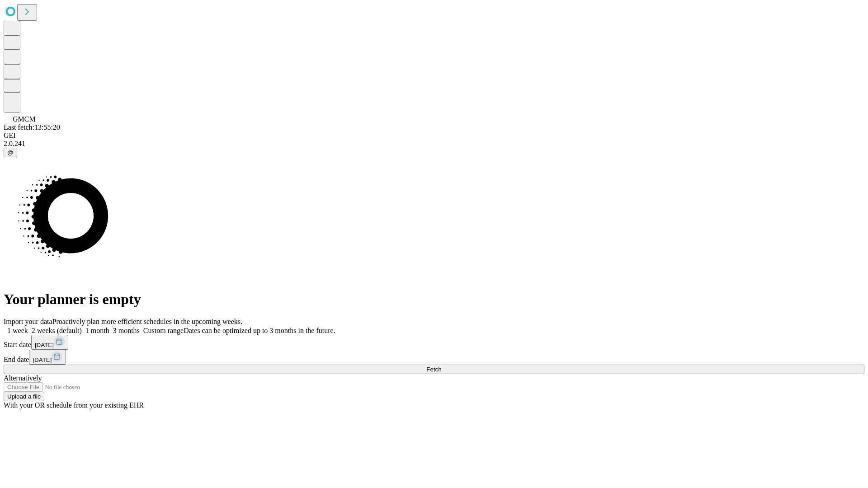 Image resolution: width=868 pixels, height=488 pixels. I want to click on div: GEI, so click(434, 135).